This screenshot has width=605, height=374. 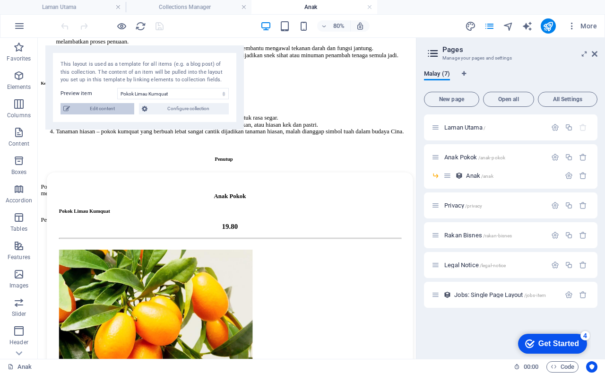 I want to click on div: Rakan Bisnes/rakan-bisnes, so click(x=494, y=235).